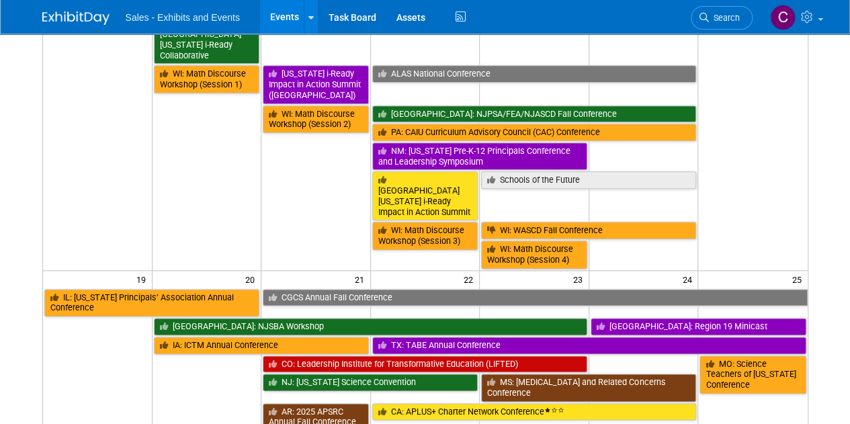 This screenshot has width=850, height=424. I want to click on a: CGCS Annual Fall Conference, so click(535, 298).